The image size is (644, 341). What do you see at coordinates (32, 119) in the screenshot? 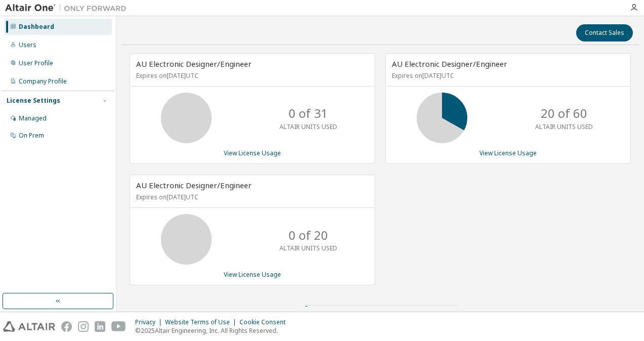
I see `div: Managed` at bounding box center [32, 119].